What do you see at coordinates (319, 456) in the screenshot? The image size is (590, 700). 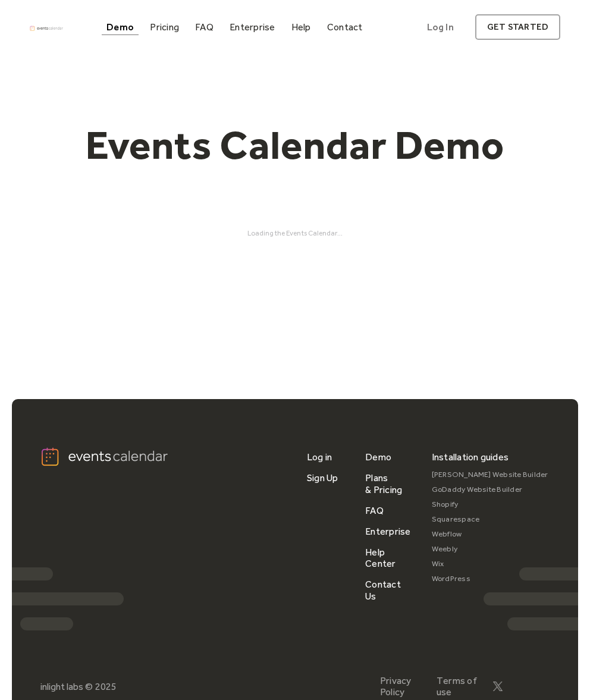 I see `a: Log in` at bounding box center [319, 456].